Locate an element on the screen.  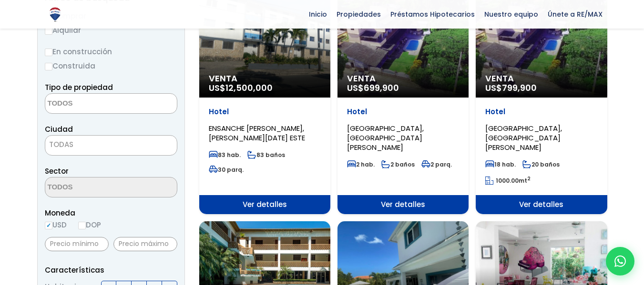
label: Alquilar is located at coordinates (111, 30).